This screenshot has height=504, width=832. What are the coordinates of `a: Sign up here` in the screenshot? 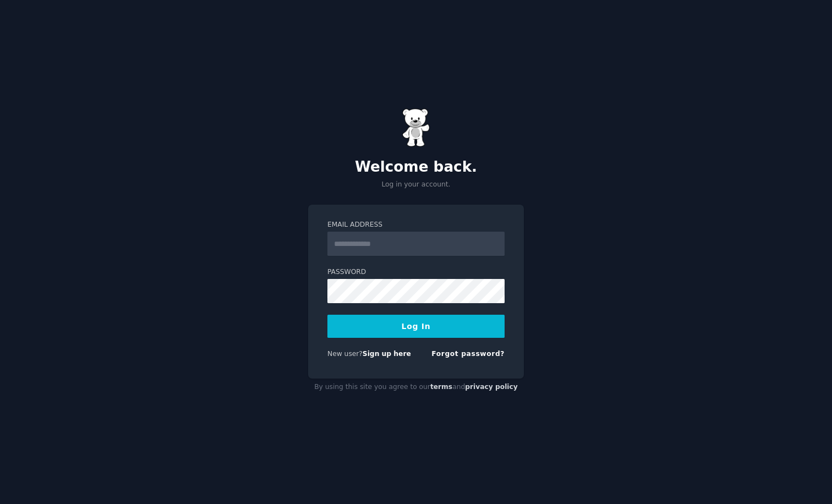 It's located at (387, 354).